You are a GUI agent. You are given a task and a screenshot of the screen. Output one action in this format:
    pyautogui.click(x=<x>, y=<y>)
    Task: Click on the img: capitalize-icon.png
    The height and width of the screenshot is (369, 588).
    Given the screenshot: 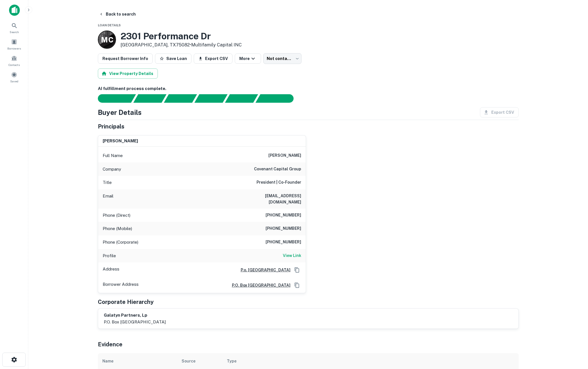 What is the action you would take?
    pyautogui.click(x=14, y=10)
    